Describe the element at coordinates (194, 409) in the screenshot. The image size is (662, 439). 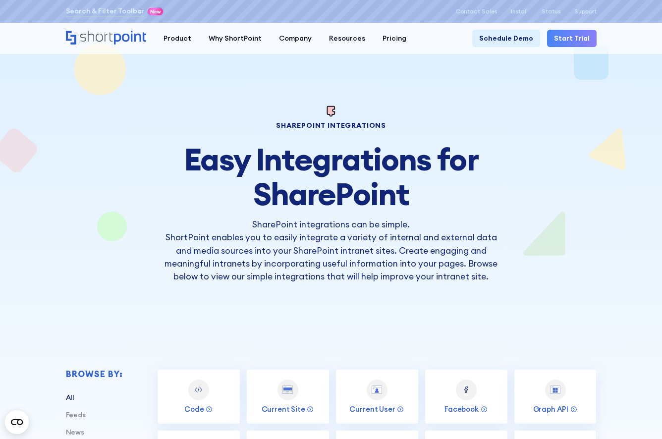
I see `p: Code` at that location.